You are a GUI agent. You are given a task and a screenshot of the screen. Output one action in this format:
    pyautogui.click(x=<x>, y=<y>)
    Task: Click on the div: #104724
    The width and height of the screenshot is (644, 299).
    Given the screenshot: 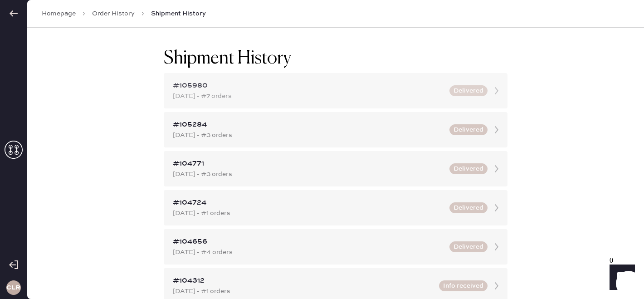 What is the action you would take?
    pyautogui.click(x=309, y=203)
    